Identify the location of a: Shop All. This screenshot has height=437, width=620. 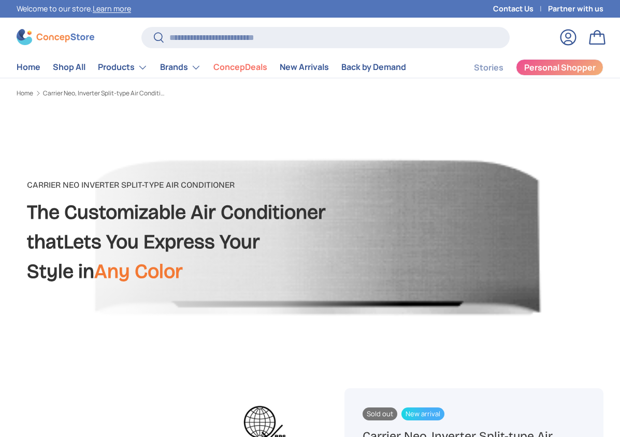
(69, 67).